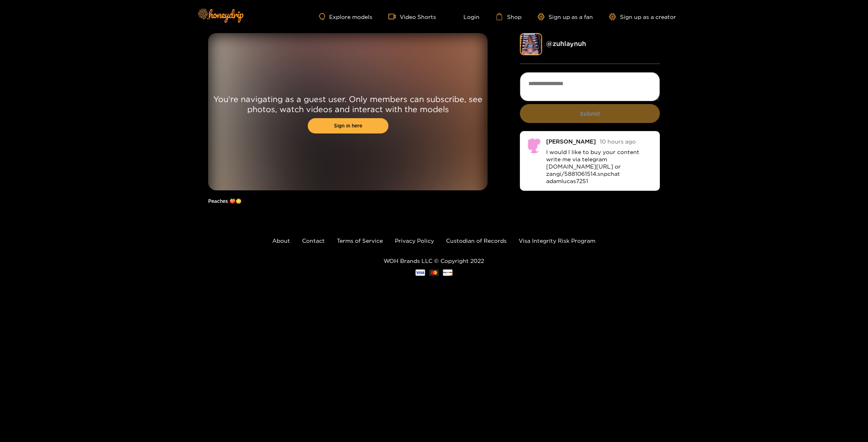 The image size is (868, 442). I want to click on a: Privacy Policy, so click(415, 240).